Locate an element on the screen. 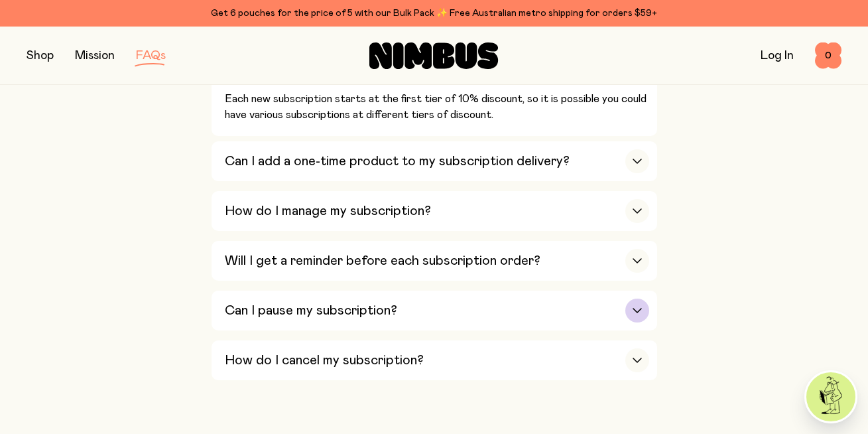 The height and width of the screenshot is (434, 868). button: 0 is located at coordinates (828, 56).